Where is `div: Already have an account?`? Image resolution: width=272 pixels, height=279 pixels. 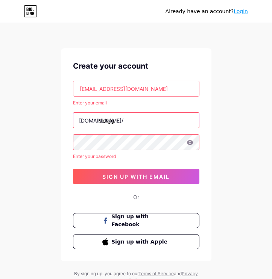
div: Already have an account? is located at coordinates (207, 11).